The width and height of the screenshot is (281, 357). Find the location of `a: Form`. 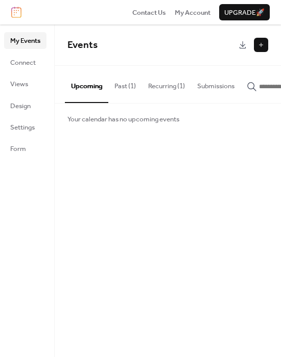

a: Form is located at coordinates (25, 149).